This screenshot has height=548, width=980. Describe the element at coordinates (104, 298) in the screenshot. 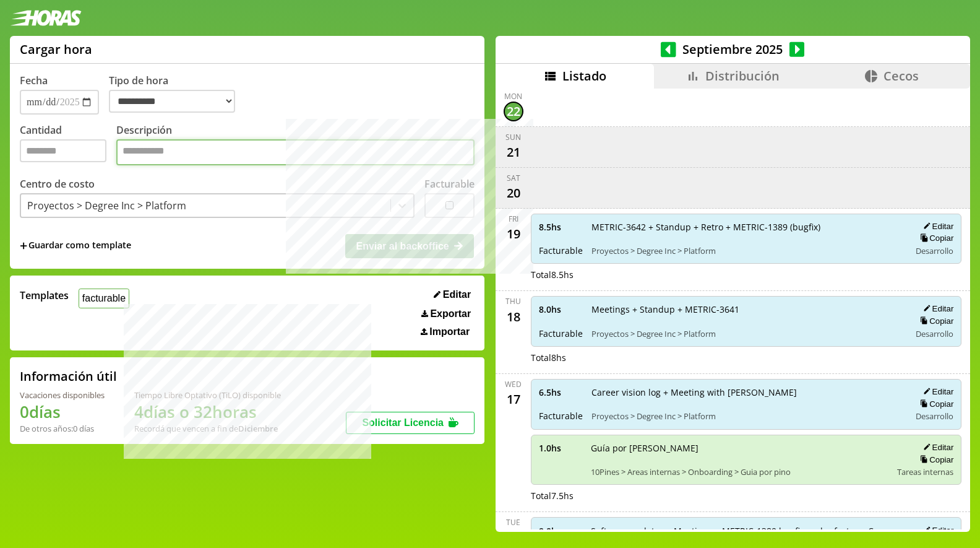

I see `button: facturable` at that location.